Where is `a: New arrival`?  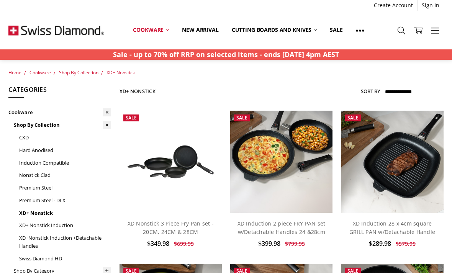
a: New arrival is located at coordinates (200, 30).